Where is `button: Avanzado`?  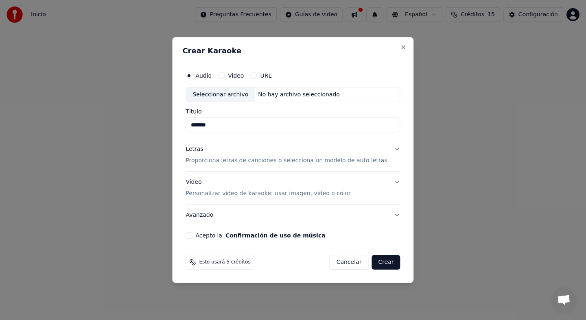
button: Avanzado is located at coordinates (293, 215).